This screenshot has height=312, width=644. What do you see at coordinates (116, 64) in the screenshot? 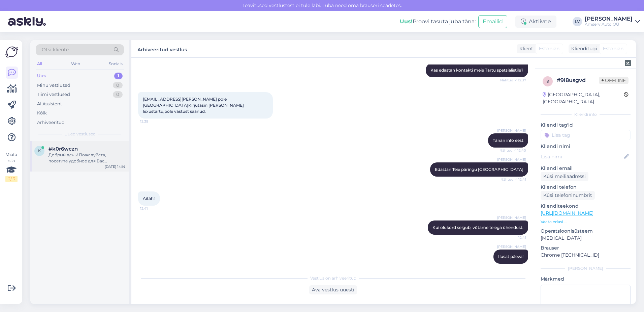
I see `div: Socials` at bounding box center [116, 64].